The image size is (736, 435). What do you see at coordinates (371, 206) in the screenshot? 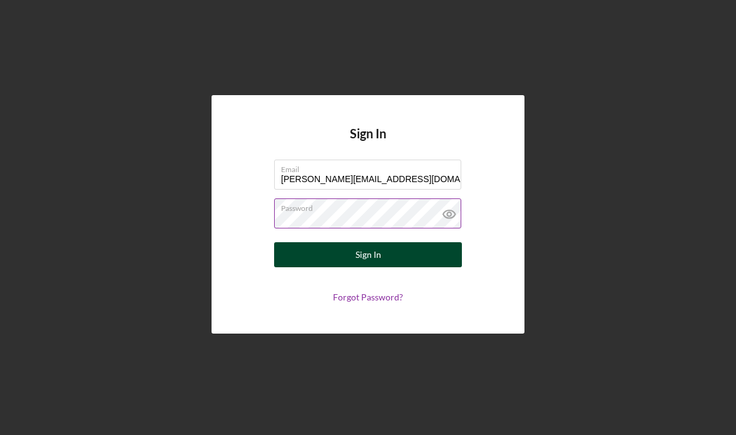
I see `label: Password` at bounding box center [371, 206].